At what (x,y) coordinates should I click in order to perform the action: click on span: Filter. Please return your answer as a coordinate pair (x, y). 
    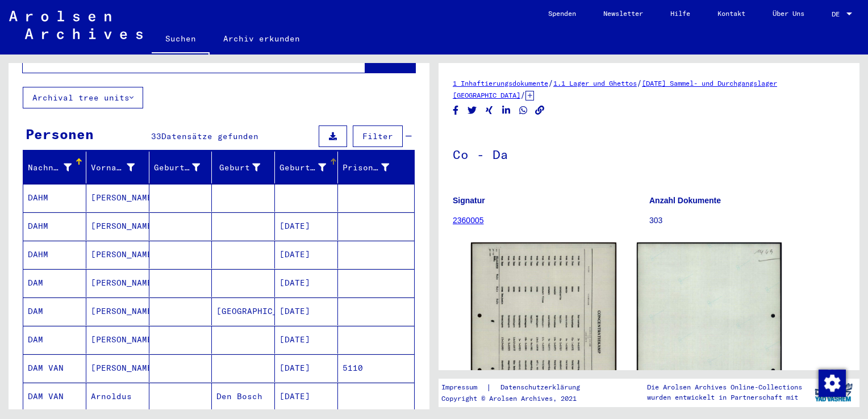
    Looking at the image, I should click on (378, 136).